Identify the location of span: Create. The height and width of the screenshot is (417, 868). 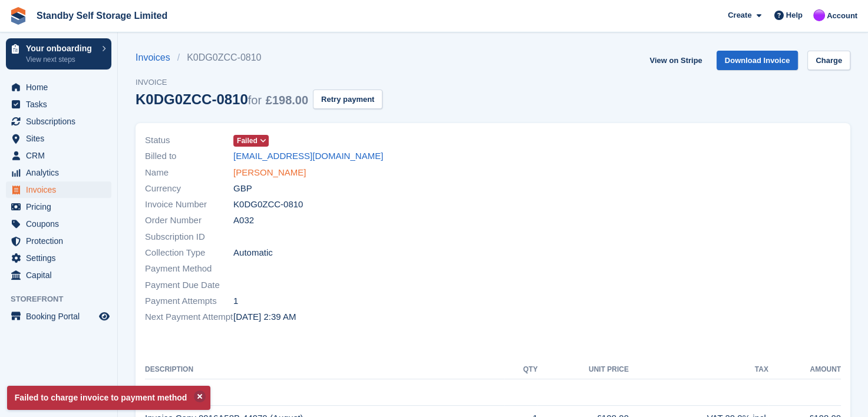
(739, 16).